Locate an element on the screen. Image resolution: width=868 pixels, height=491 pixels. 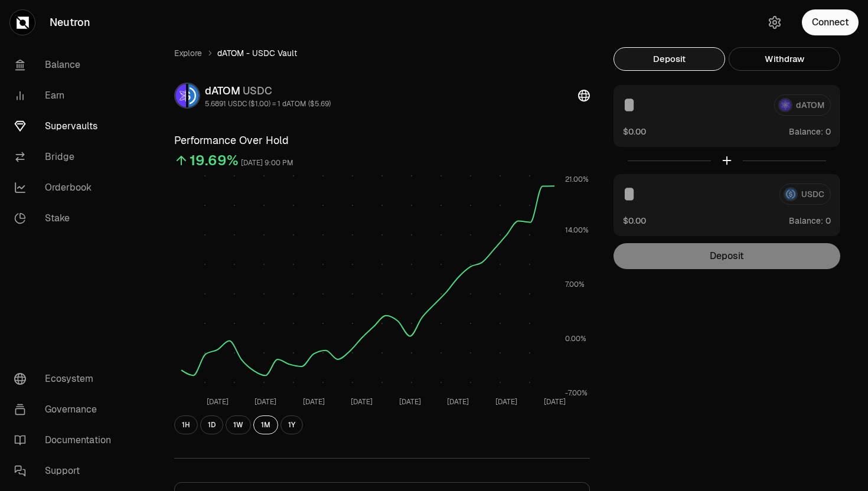
a: Explore is located at coordinates (188, 53).